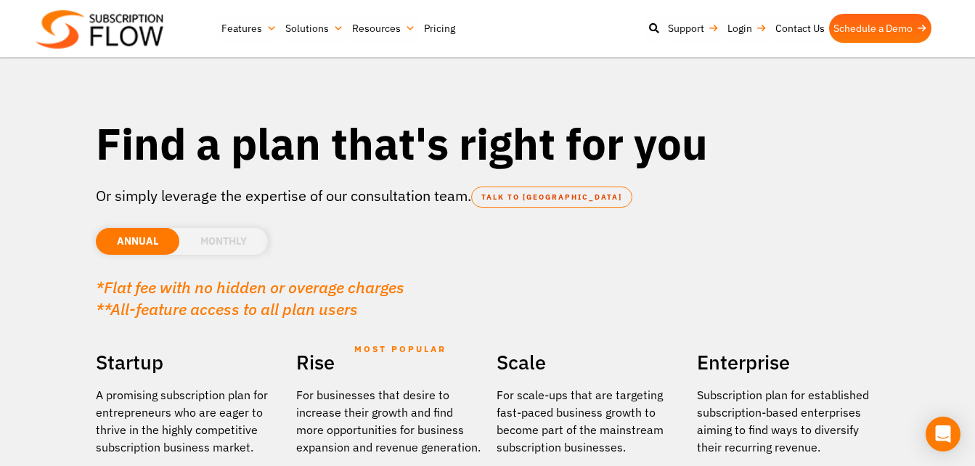 Image resolution: width=975 pixels, height=466 pixels. What do you see at coordinates (488, 143) in the screenshot?
I see `h1: Find a plan that's right for you` at bounding box center [488, 143].